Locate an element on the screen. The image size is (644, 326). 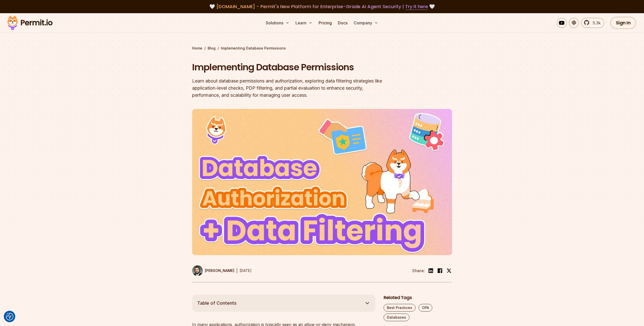
a: Docs is located at coordinates (343, 23).